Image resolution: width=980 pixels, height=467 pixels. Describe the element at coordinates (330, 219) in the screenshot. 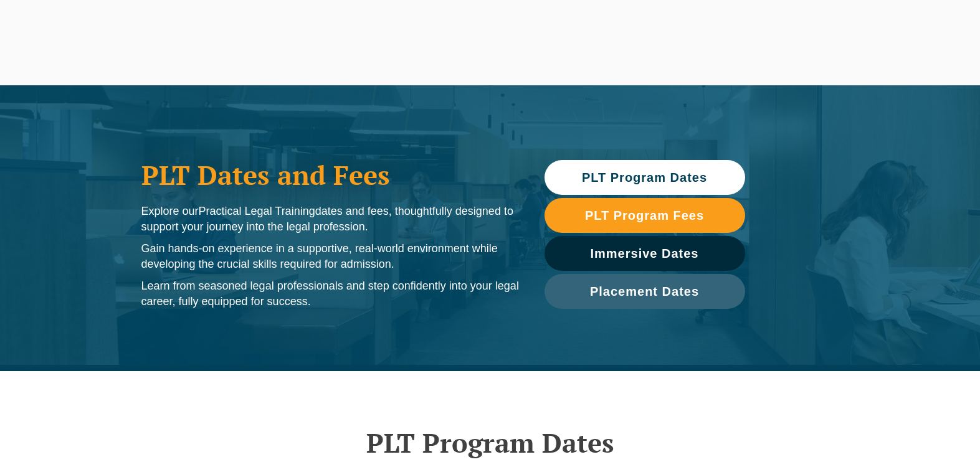

I see `p: Explore our dates and fees, thoughtfully designed to support your journey into the legal profession.` at that location.